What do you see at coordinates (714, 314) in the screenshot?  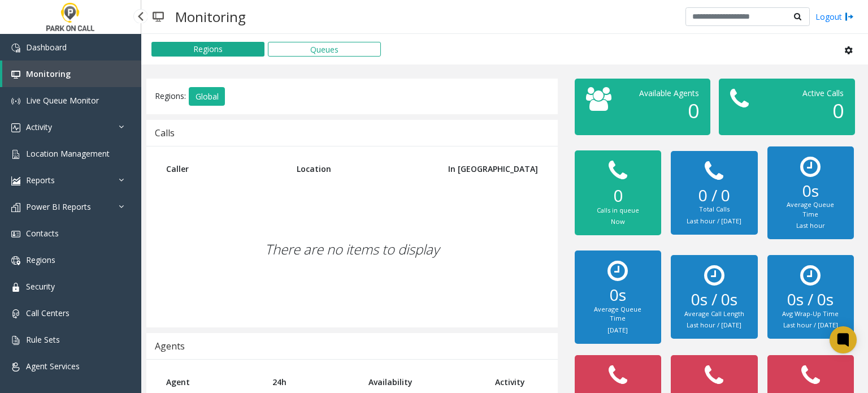 I see `div: Average Call Length` at bounding box center [714, 314].